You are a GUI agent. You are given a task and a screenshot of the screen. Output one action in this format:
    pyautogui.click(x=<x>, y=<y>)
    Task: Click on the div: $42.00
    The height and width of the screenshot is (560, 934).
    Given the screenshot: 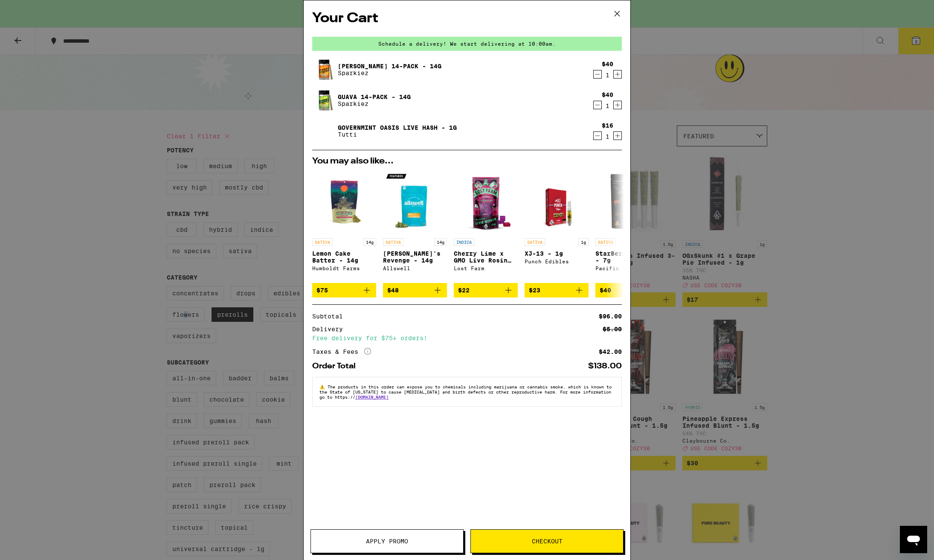 What is the action you would take?
    pyautogui.click(x=611, y=352)
    